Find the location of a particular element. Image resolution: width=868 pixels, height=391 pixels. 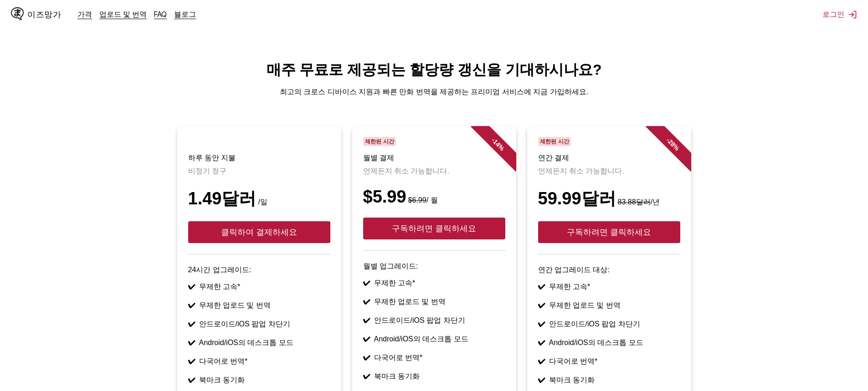

font: 하루 동안 지불 is located at coordinates (212, 158).